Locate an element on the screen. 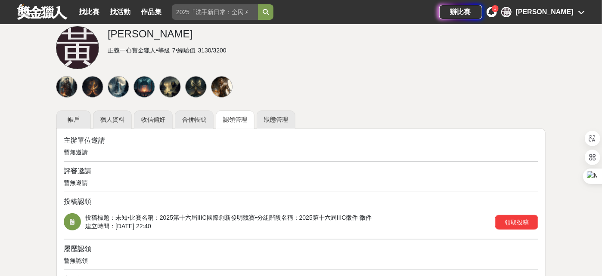 The image size is (602, 276). div: 投稿認領 is located at coordinates (301, 202).